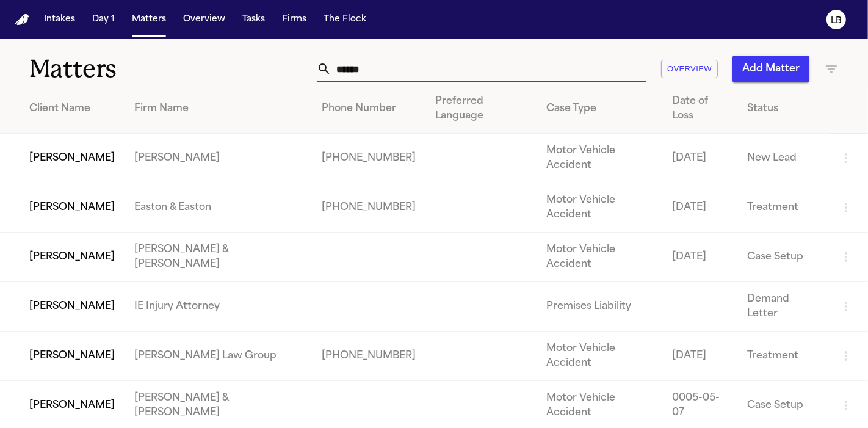 The height and width of the screenshot is (428, 868). Describe the element at coordinates (149, 20) in the screenshot. I see `a: Matters` at that location.